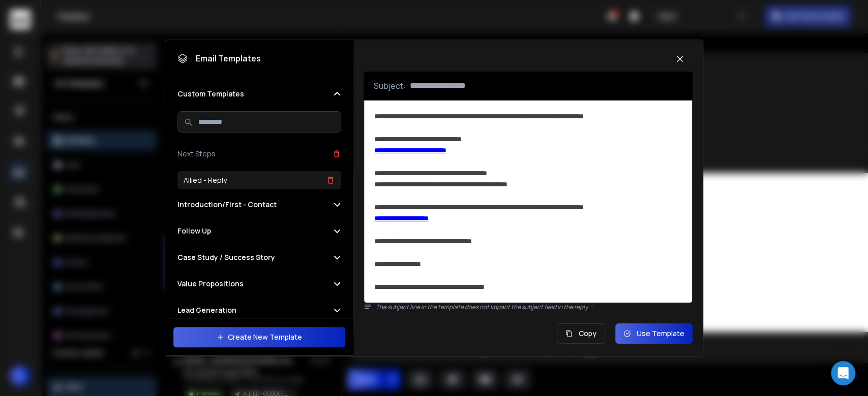  I want to click on span: reply., so click(583, 307).